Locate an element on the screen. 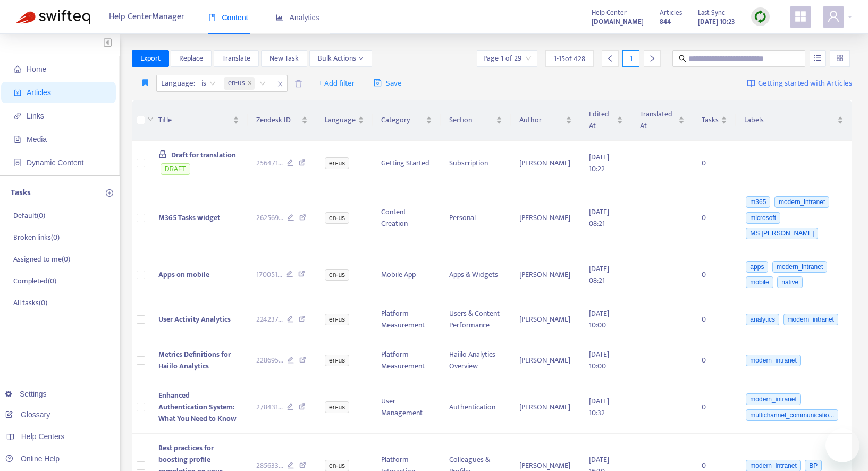 The width and height of the screenshot is (868, 471). span: Media is located at coordinates (37, 139).